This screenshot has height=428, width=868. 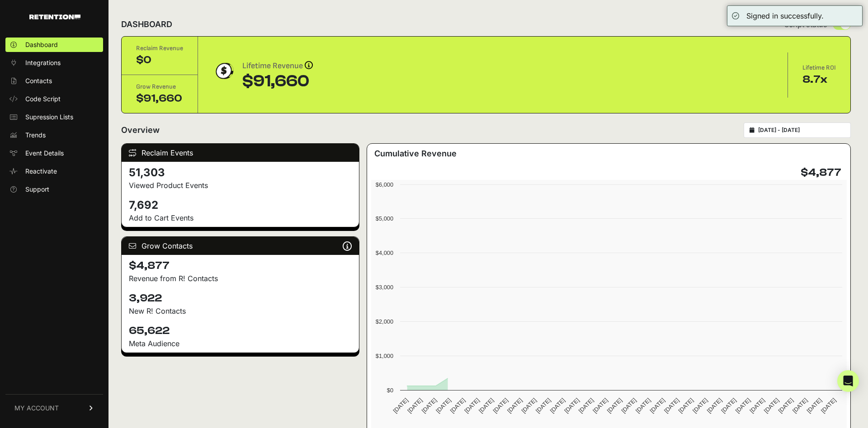 I want to click on h4: 7,692, so click(x=240, y=206).